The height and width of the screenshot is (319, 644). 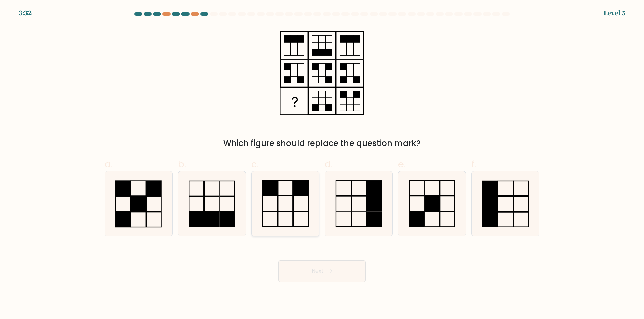 I want to click on span: e., so click(x=401, y=164).